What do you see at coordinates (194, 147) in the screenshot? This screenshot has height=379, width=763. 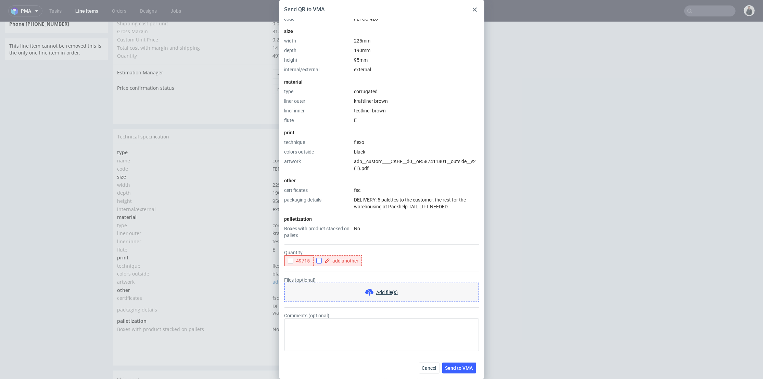 I see `td: code` at bounding box center [194, 147].